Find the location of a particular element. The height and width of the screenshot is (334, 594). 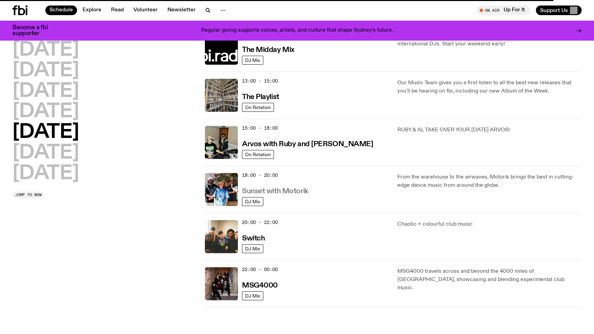

span: 20:00 - 22:00 is located at coordinates (260, 222).